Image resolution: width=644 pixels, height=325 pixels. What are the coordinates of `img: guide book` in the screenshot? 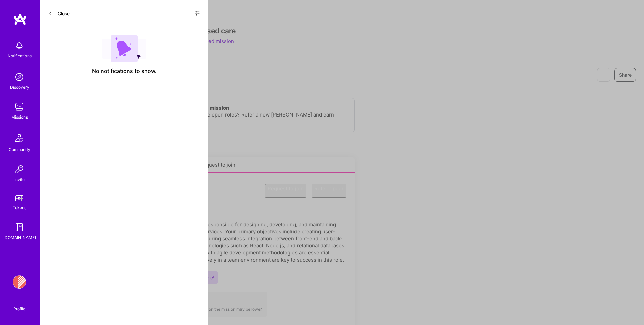 It's located at (19, 227).